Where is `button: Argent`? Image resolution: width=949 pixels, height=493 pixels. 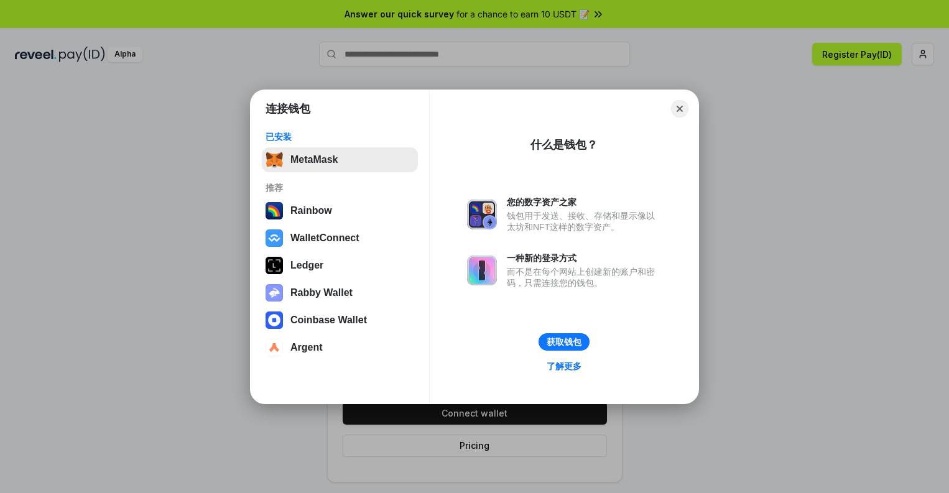 button: Argent is located at coordinates (339, 348).